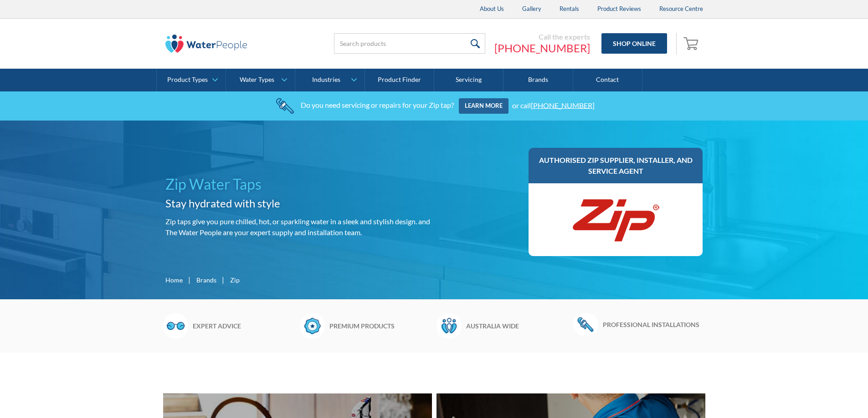  Describe the element at coordinates (517, 326) in the screenshot. I see `h6: Australia wide` at that location.